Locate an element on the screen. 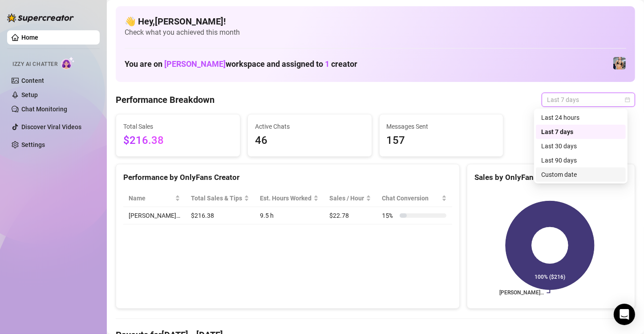 The height and width of the screenshot is (334, 644). span: Total Sales is located at coordinates (178, 127).